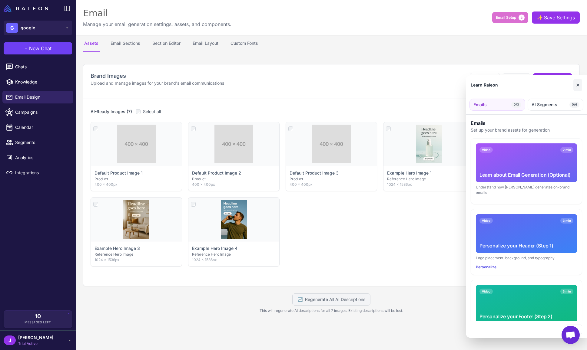  I want to click on div: Logo placement, background, and typography, so click(526, 258).